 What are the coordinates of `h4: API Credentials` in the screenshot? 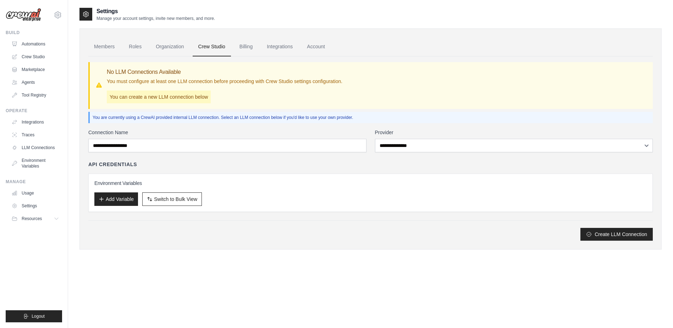 It's located at (112, 164).